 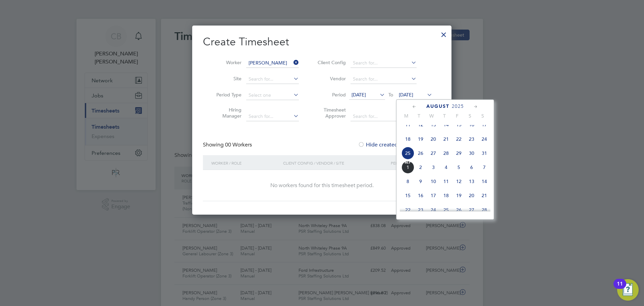 I want to click on div: 11, so click(x=620, y=288).